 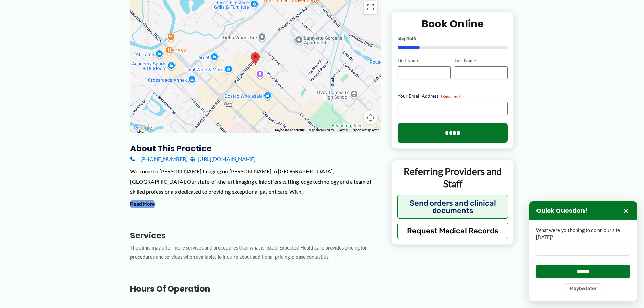 I want to click on button: Request Medical Records, so click(x=453, y=230).